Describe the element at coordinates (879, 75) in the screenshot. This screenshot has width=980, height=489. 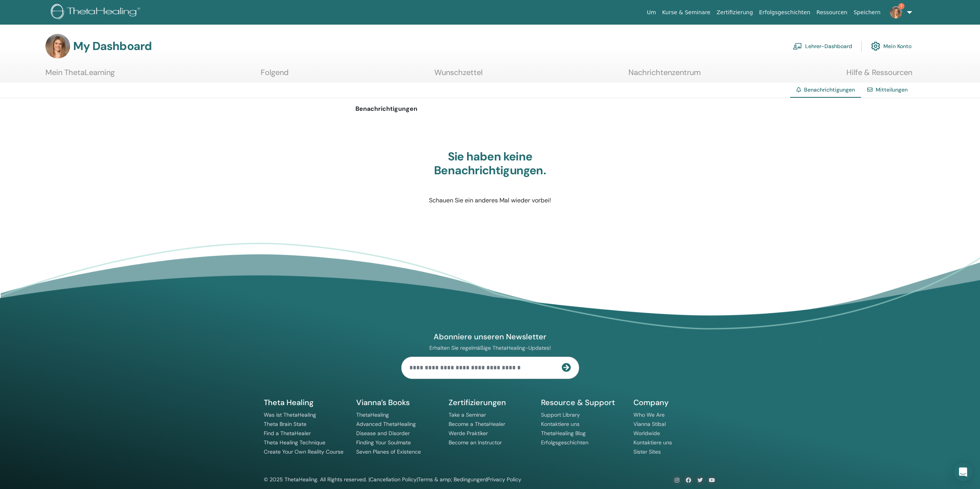
I see `a: Hilfe & Ressourcen` at that location.